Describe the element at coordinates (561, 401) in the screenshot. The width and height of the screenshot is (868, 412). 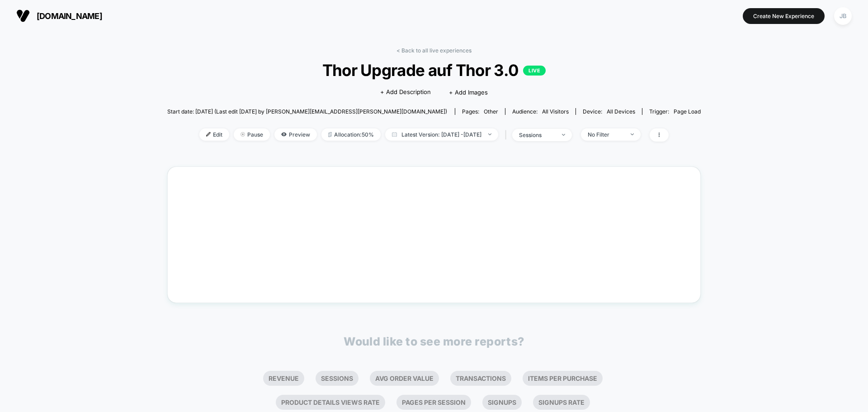
I see `li: Signups Rate` at that location.